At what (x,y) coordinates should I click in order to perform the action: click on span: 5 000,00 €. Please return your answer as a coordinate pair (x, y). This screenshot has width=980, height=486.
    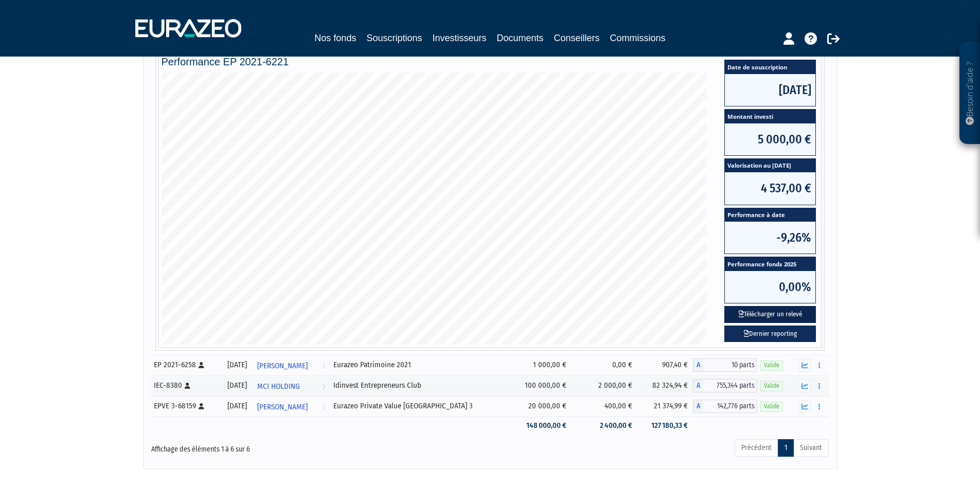
    Looking at the image, I should click on (770, 139).